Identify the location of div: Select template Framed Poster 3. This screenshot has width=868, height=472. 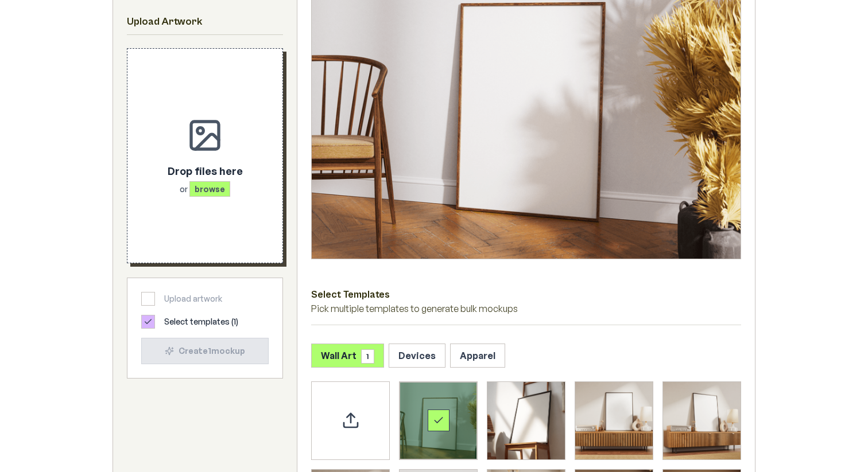
(614, 421).